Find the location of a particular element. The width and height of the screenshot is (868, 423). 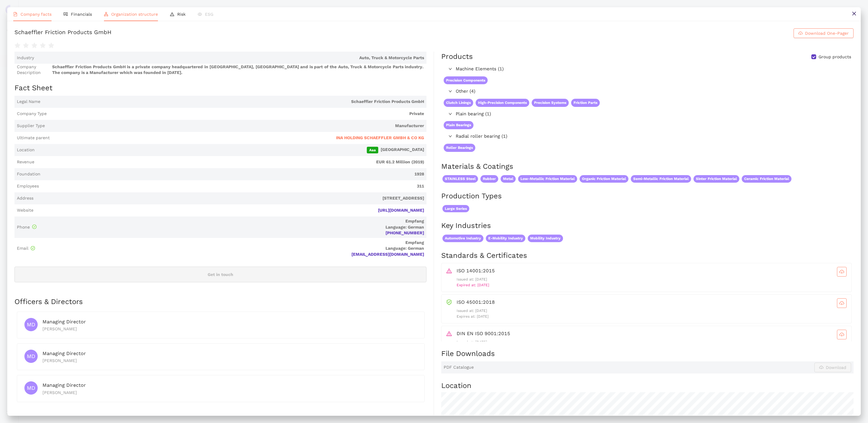

span: Roller Bearings is located at coordinates (460, 148).